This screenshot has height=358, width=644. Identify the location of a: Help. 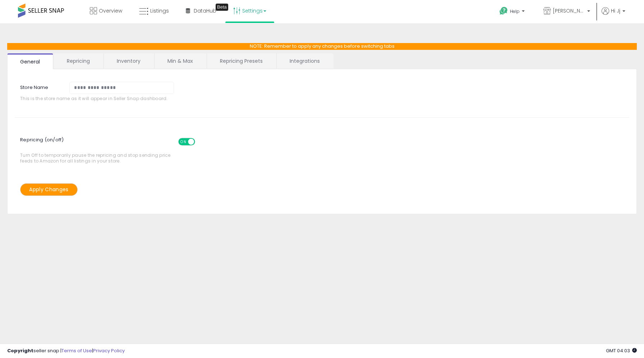
(513, 13).